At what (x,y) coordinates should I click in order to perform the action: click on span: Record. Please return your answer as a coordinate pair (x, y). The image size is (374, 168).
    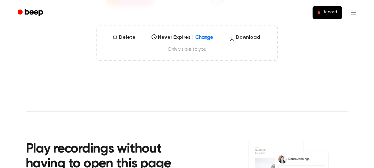
    Looking at the image, I should click on (329, 13).